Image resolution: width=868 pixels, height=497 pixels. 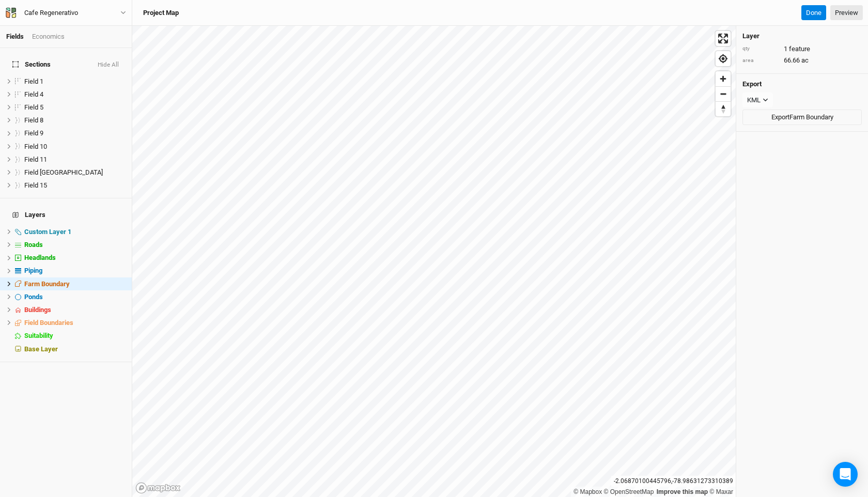 I want to click on span: Sections, so click(x=32, y=64).